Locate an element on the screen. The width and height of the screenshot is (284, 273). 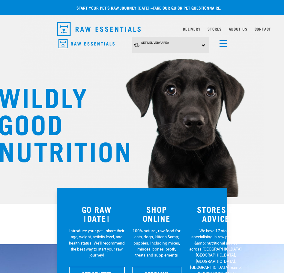
img: van-moving.png is located at coordinates (137, 45).